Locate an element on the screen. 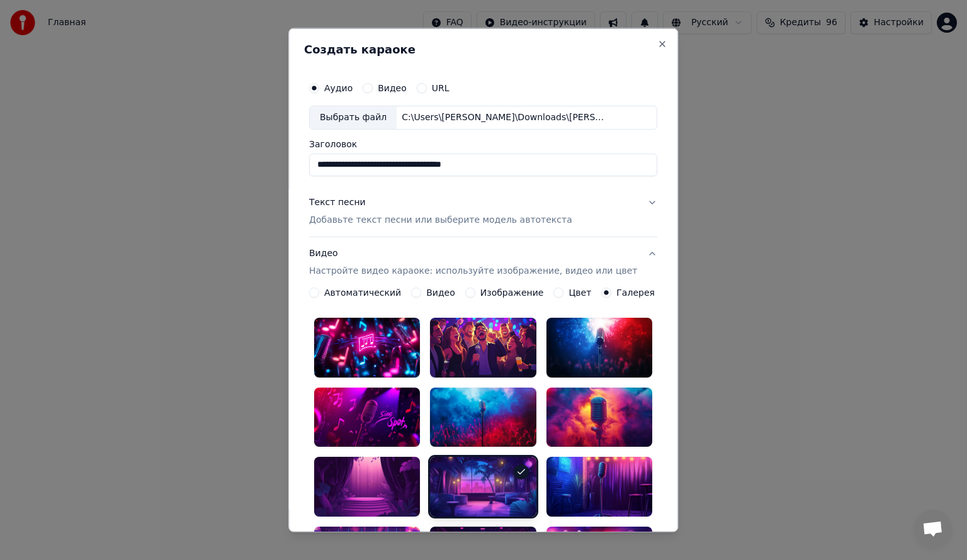 This screenshot has width=967, height=560. label: Автоматический is located at coordinates (363, 292).